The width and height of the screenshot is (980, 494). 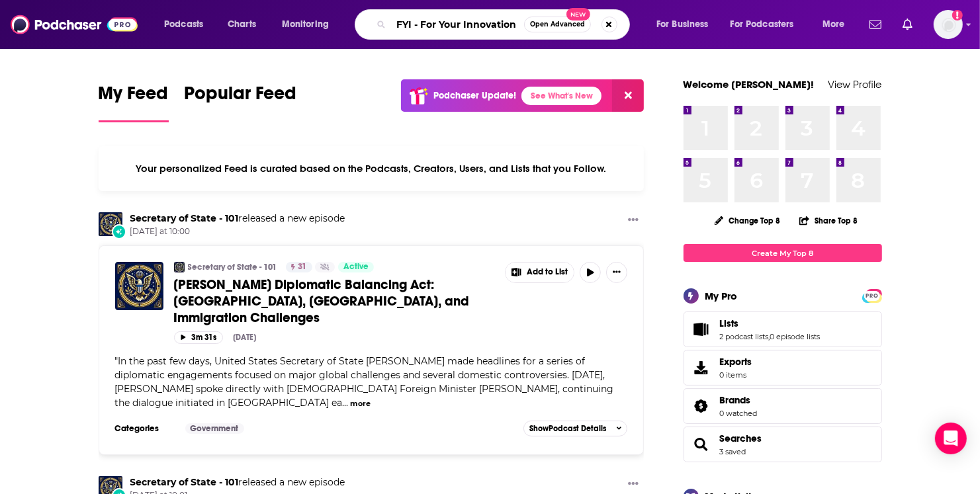 I want to click on button: Show profile menu, so click(x=948, y=25).